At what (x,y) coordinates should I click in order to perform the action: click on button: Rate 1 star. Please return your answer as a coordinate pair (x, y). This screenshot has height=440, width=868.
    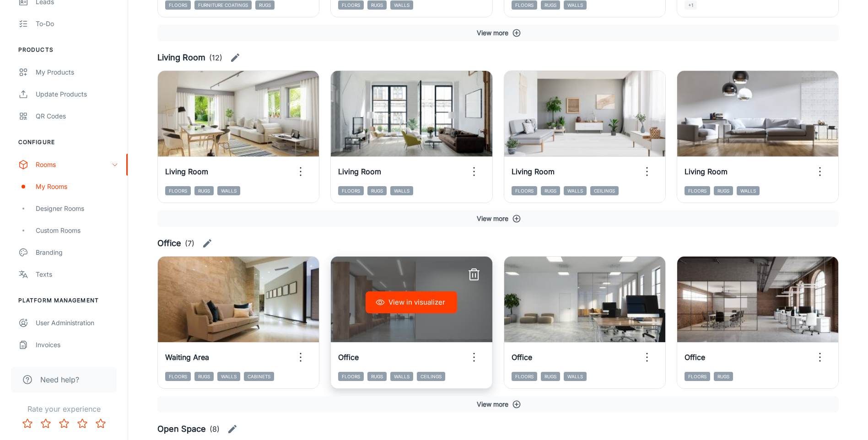
    Looking at the image, I should click on (28, 424).